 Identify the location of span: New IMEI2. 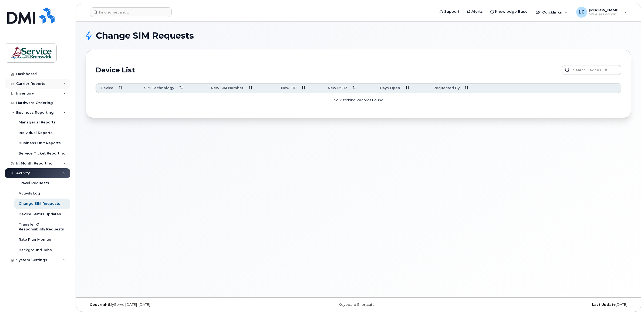
(337, 88).